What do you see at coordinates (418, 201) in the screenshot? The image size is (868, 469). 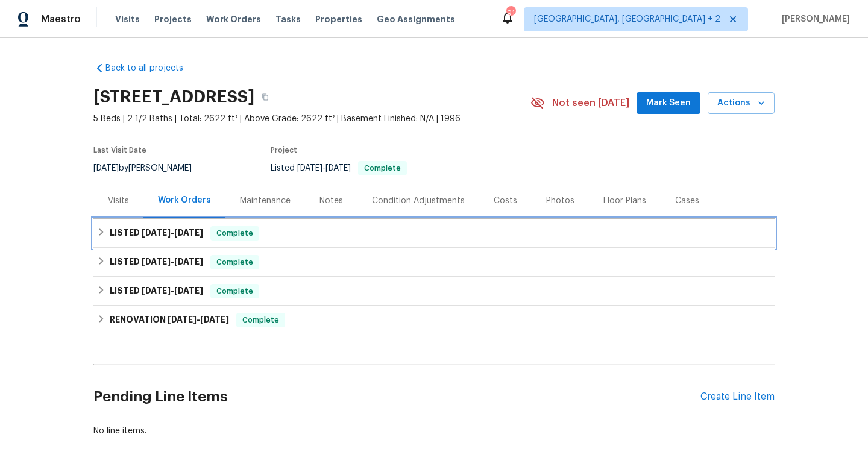 I see `div: Condition Adjustments` at bounding box center [418, 201].